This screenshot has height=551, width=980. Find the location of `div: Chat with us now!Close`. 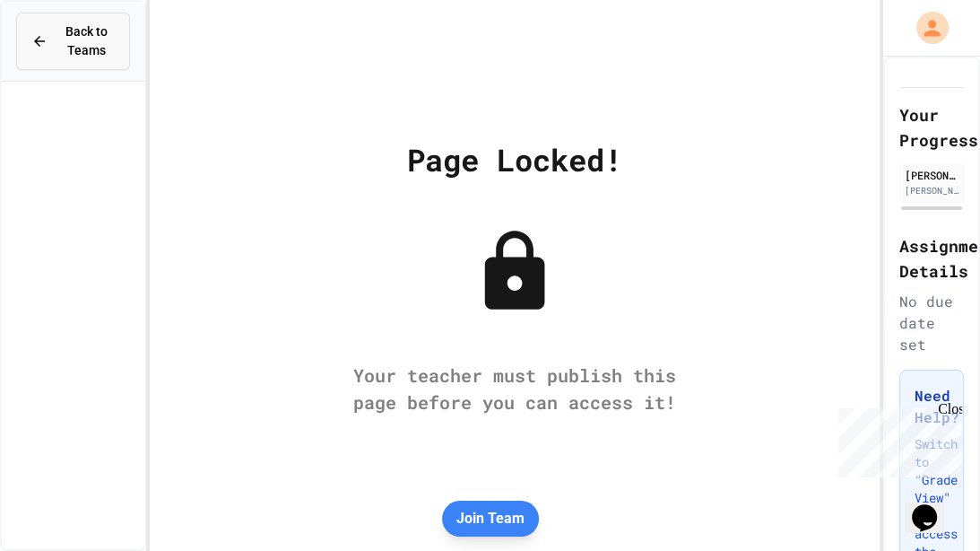

div: Chat with us now!Close is located at coordinates (65, 60).